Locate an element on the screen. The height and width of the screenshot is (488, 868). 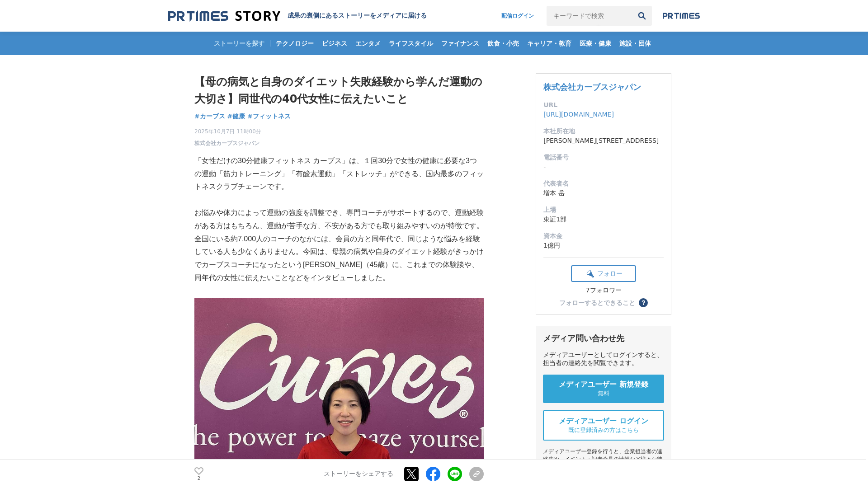
dt: 代表者名 is located at coordinates (603, 184).